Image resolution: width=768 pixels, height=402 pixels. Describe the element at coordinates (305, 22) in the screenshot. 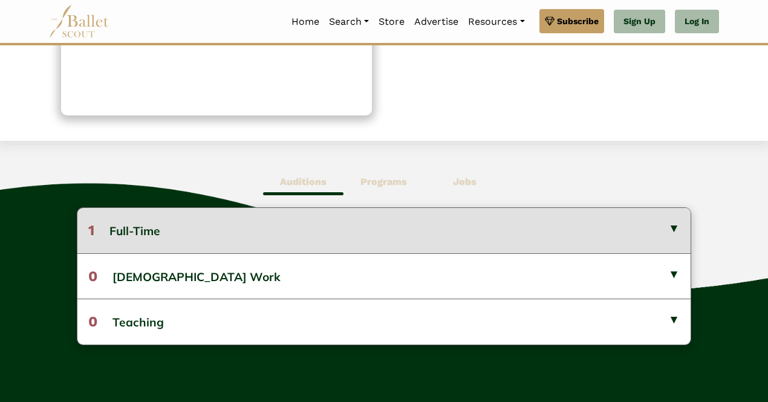

I see `a: Home` at that location.